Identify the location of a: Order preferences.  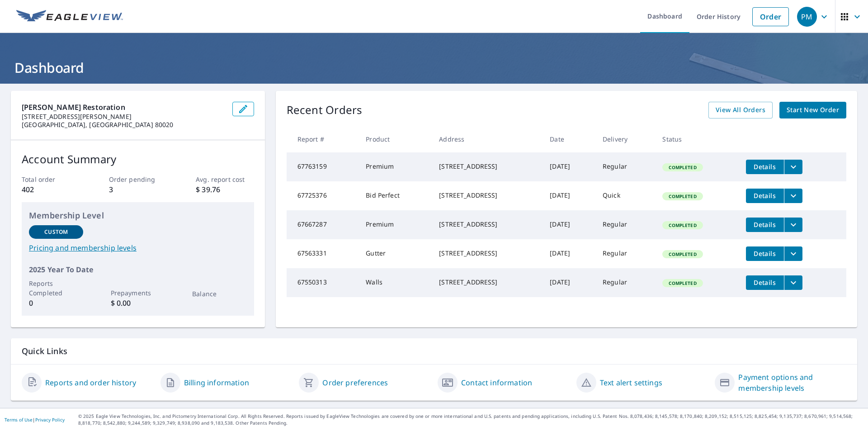
(355, 383).